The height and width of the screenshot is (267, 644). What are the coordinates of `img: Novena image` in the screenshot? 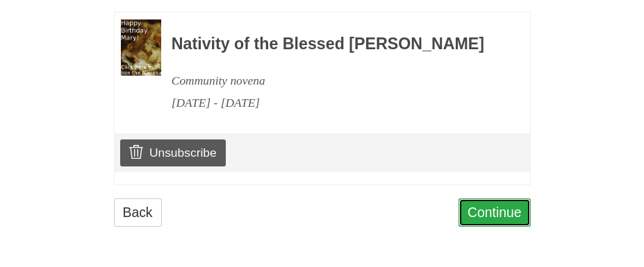 It's located at (141, 48).